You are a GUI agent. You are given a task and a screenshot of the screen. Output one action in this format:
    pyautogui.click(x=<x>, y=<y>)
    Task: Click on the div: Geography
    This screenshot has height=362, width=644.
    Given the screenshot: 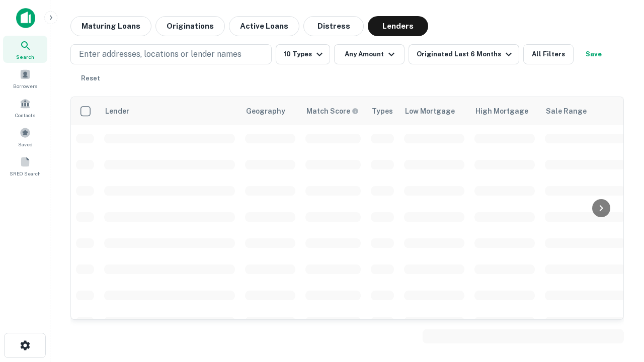 What is the action you would take?
    pyautogui.click(x=265, y=111)
    